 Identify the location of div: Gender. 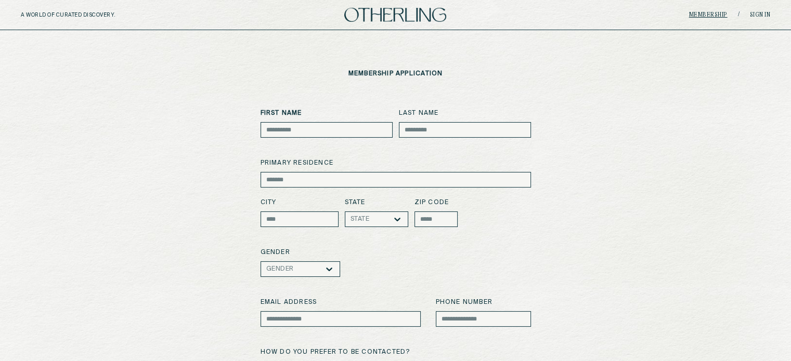
(280, 269).